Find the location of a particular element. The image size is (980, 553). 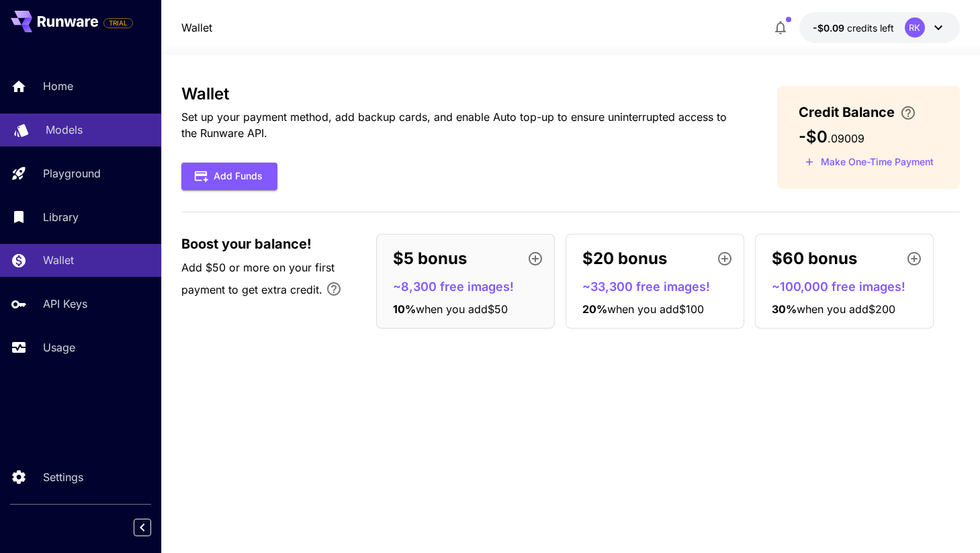

p: ~33,300 free images! is located at coordinates (661, 286).